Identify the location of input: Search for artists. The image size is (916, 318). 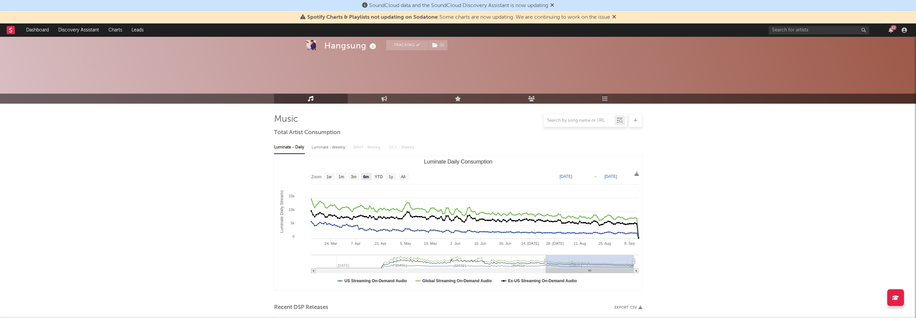
(819, 30).